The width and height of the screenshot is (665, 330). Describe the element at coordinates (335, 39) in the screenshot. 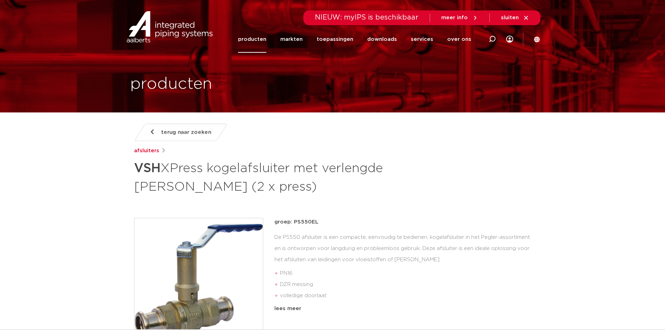

I see `a: toepassingen` at that location.